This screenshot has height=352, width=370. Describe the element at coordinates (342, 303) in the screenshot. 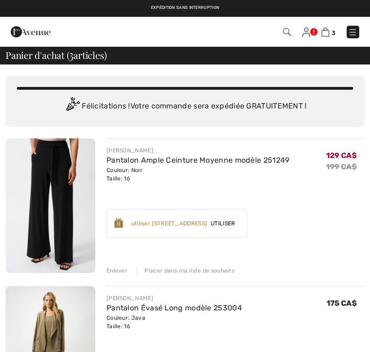

I see `span: 175 CA$` at that location.